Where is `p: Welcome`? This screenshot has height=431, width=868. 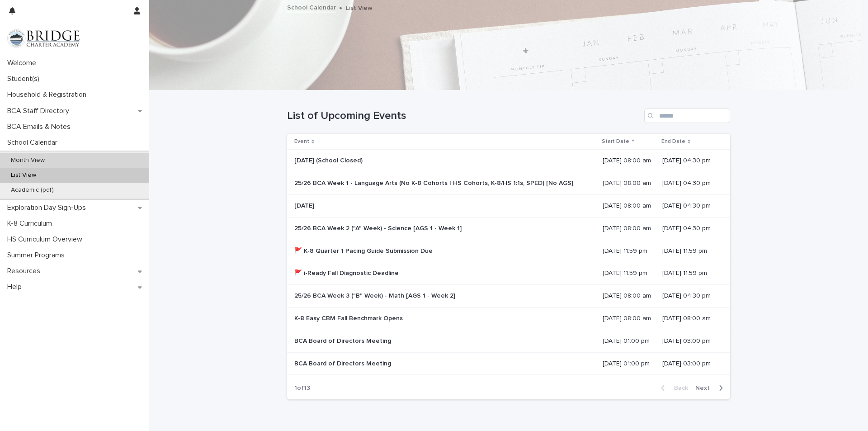 p: Welcome is located at coordinates (24, 63).